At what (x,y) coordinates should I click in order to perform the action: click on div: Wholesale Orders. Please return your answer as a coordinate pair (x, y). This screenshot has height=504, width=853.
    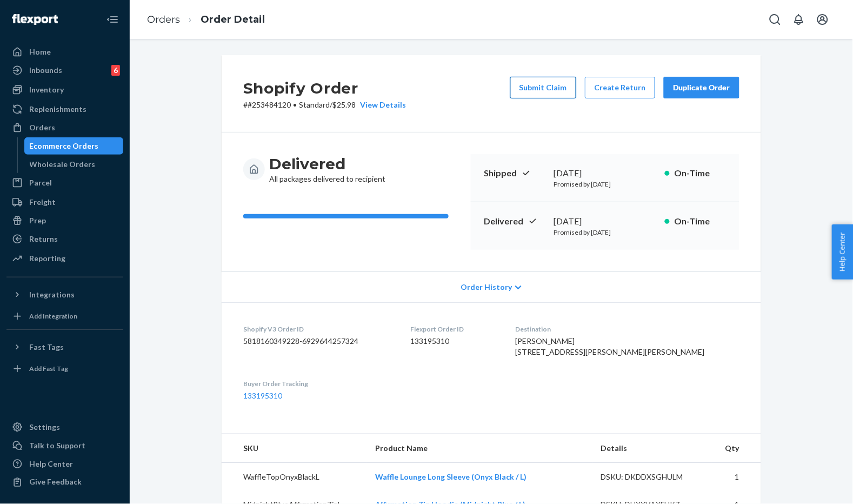
    Looking at the image, I should click on (63, 164).